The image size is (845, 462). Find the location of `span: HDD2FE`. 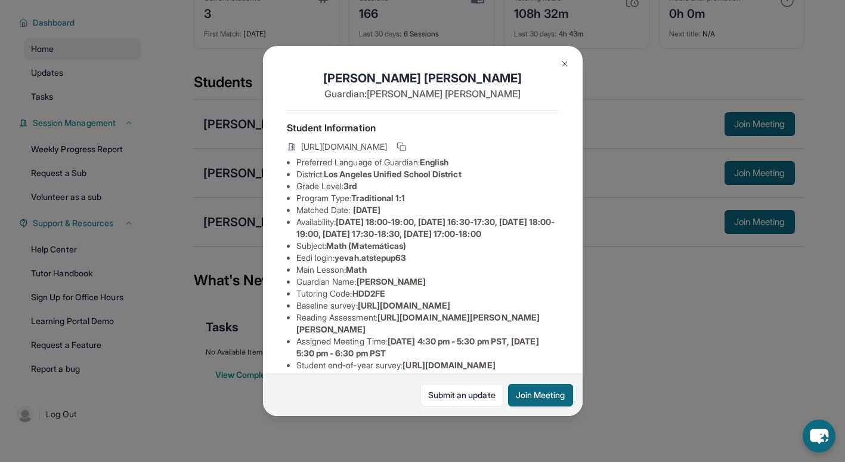

span: HDD2FE is located at coordinates (369, 293).